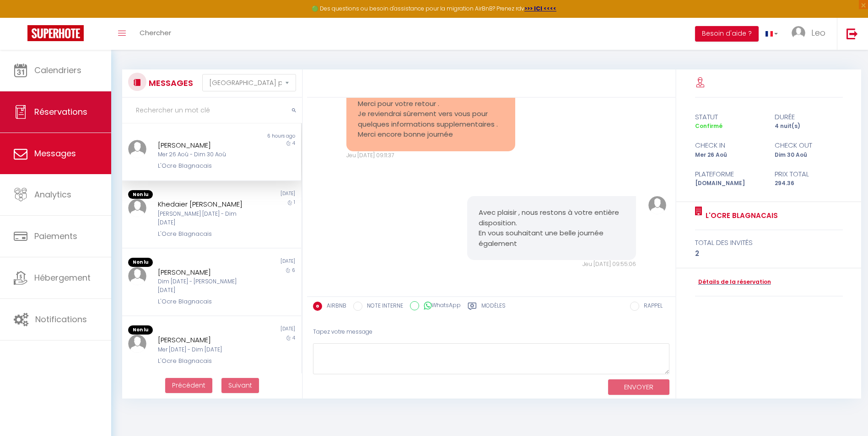 This screenshot has height=436, width=868. What do you see at coordinates (552, 228) in the screenshot?
I see `pre: Avec plaisir , nous restons à votre entière disposition. En vous souhaitant une belle journée éga...` at bounding box center [552, 228].